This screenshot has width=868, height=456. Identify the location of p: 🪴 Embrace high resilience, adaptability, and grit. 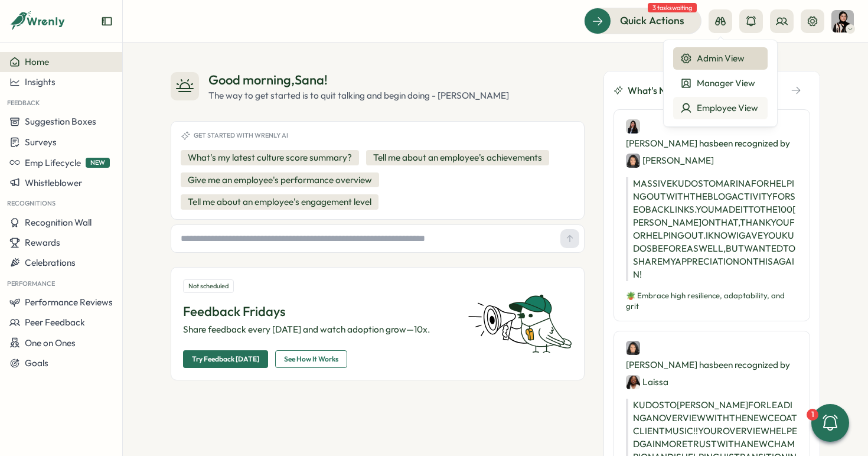
(711, 301).